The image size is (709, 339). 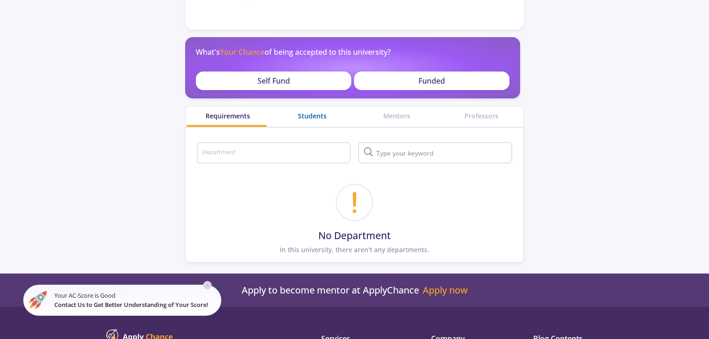 I want to click on div: Mentors, so click(x=397, y=115).